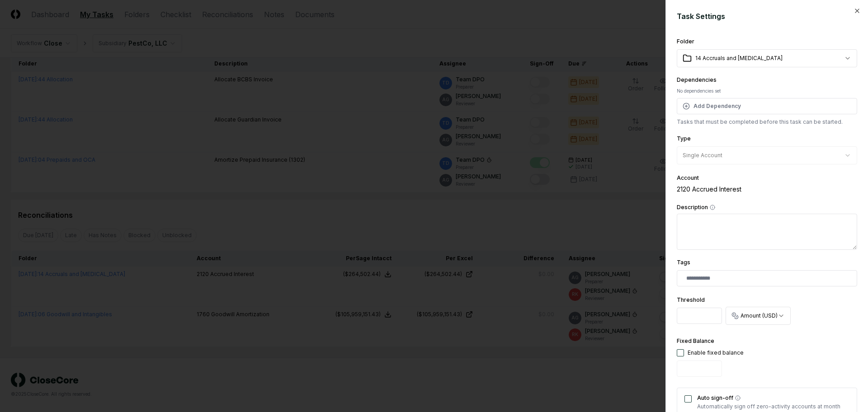 The width and height of the screenshot is (868, 412). What do you see at coordinates (767, 91) in the screenshot?
I see `div: No dependencies set` at bounding box center [767, 91].